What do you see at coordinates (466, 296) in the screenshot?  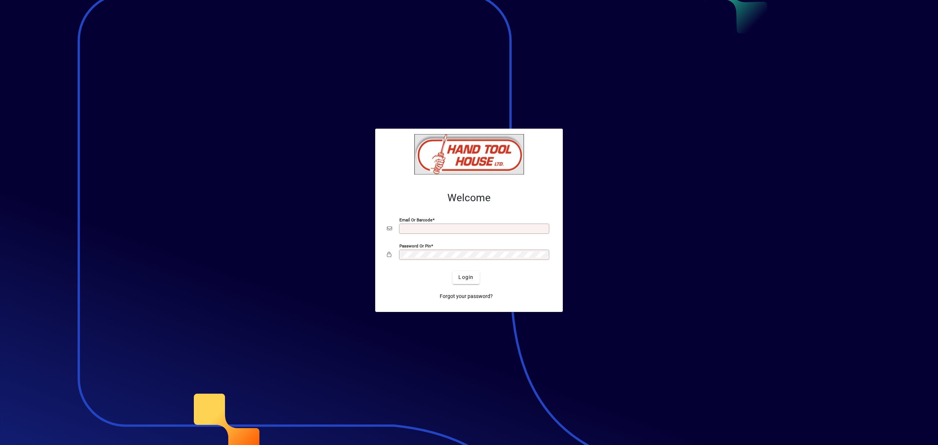 I see `span: Forgot your password?` at bounding box center [466, 296].